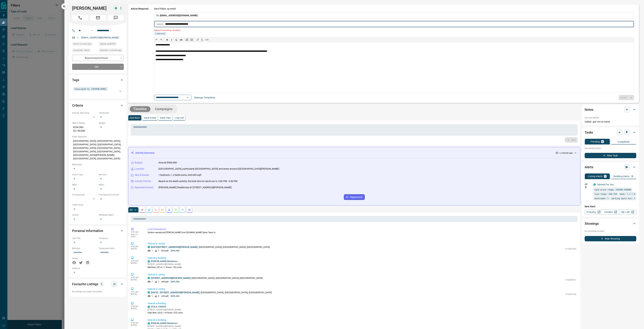 The height and width of the screenshot is (329, 644). I want to click on p: Possession Date:, so click(111, 249).